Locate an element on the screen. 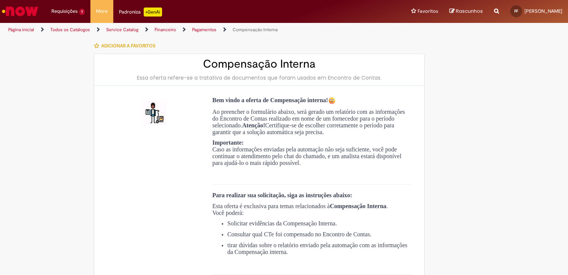  div: Padroniza is located at coordinates (140, 12).